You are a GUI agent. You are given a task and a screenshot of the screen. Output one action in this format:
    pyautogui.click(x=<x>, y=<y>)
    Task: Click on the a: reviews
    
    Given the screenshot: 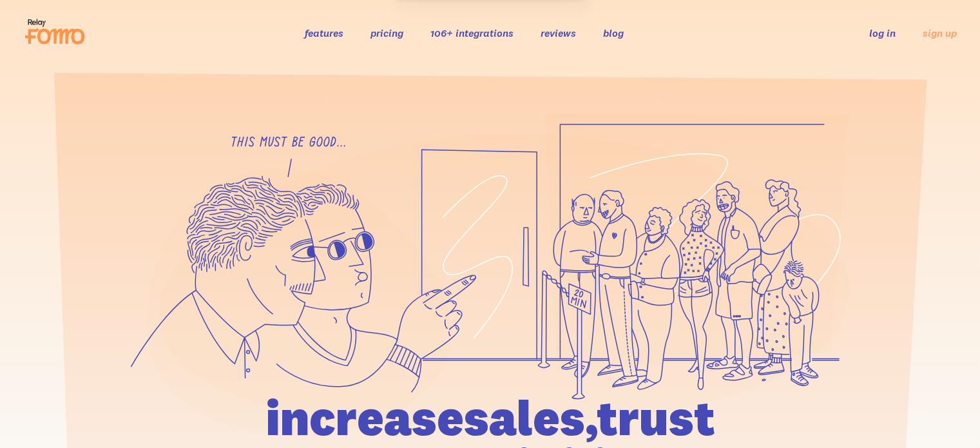 What is the action you would take?
    pyautogui.click(x=558, y=33)
    